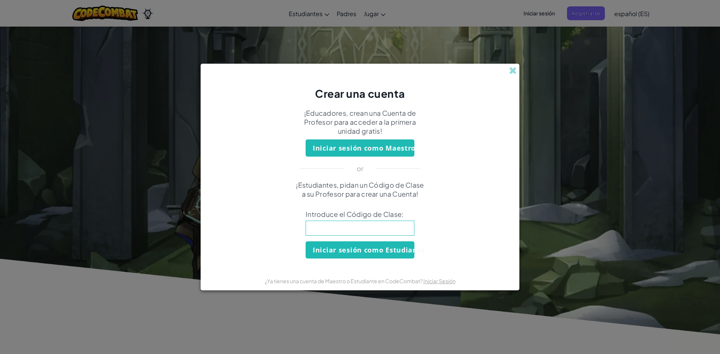 This screenshot has height=354, width=720. What do you see at coordinates (360, 190) in the screenshot?
I see `p: ¡Estudiantes, pidan un Código de Clase a su Profesor para crear una Cuenta!` at bounding box center [360, 190].